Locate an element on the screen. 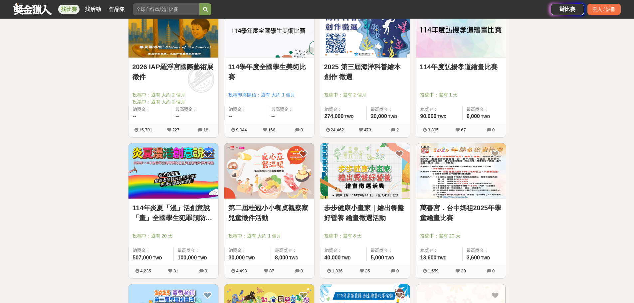 This screenshot has height=303, width=634. div: 辦比賽 is located at coordinates (568, 9).